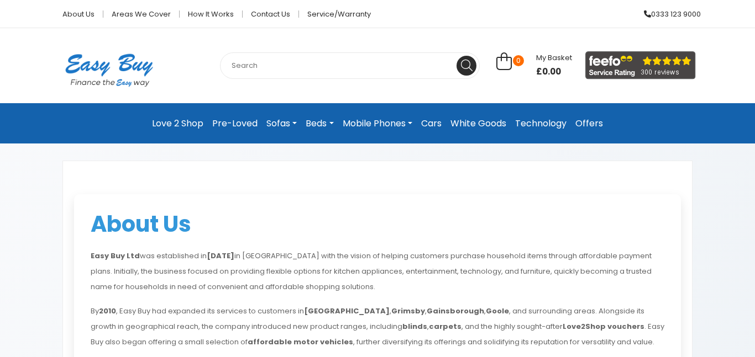  What do you see at coordinates (445, 327) in the screenshot?
I see `strong: carpets` at bounding box center [445, 327].